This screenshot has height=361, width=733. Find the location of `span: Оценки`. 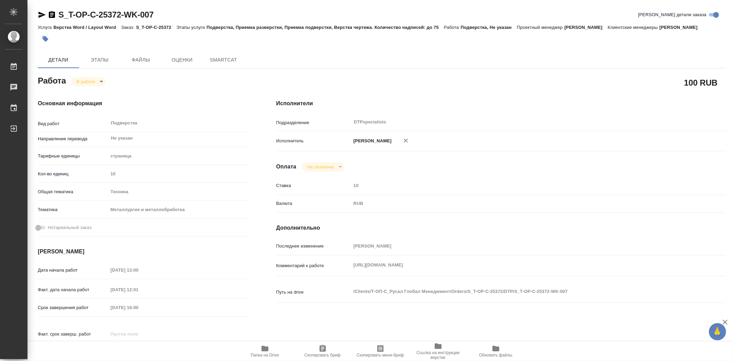

span: Оценки is located at coordinates (182, 60).